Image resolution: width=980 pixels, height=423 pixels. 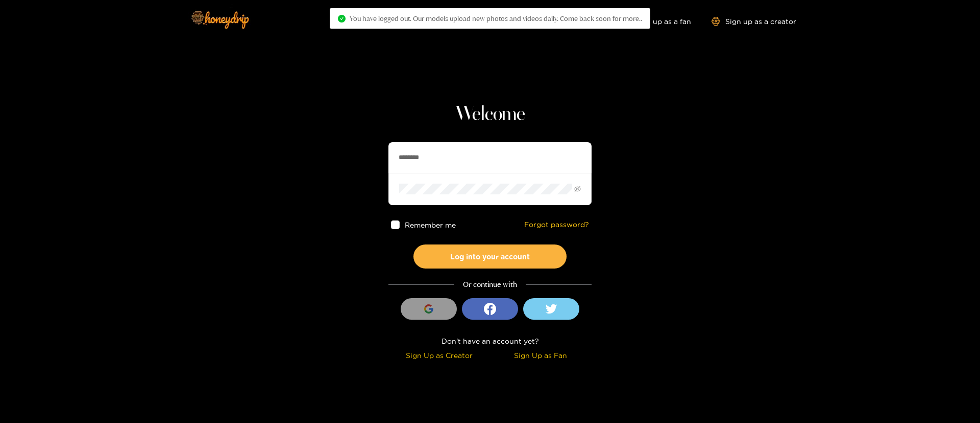 What do you see at coordinates (754, 21) in the screenshot?
I see `a: Sign up as a creator` at bounding box center [754, 21].